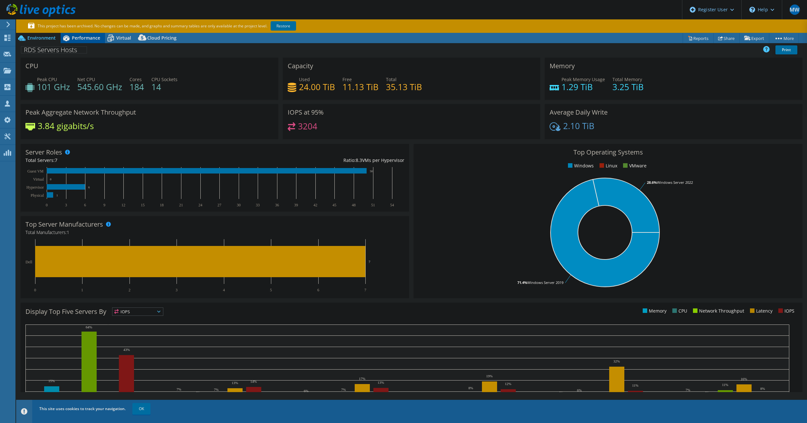  I want to click on text: Dell, so click(29, 262).